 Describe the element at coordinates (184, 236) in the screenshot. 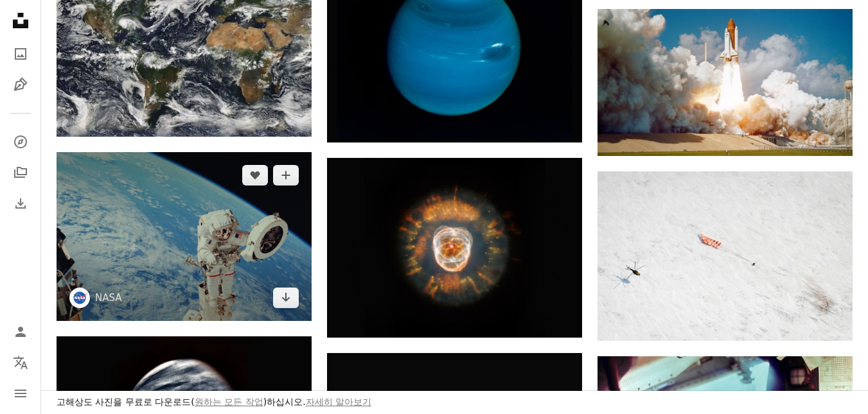

I see `img: NASA 우주 비행사는 차량 외 활동을 수행합니다.` at that location.